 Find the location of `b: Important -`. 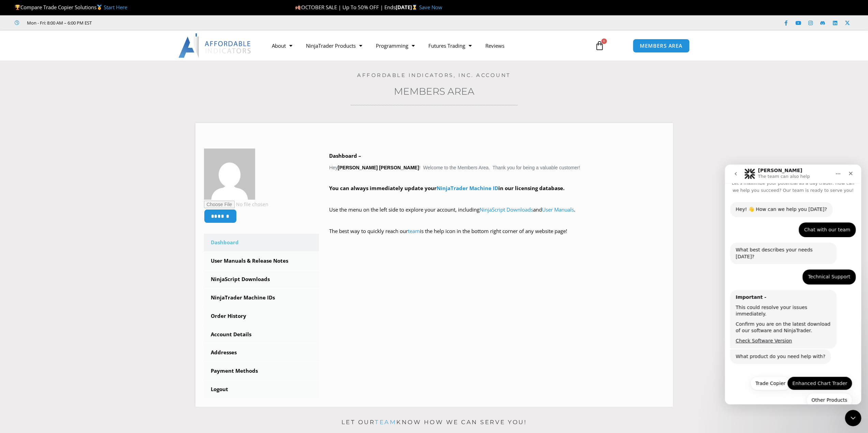

b: Important - is located at coordinates (27, 132).